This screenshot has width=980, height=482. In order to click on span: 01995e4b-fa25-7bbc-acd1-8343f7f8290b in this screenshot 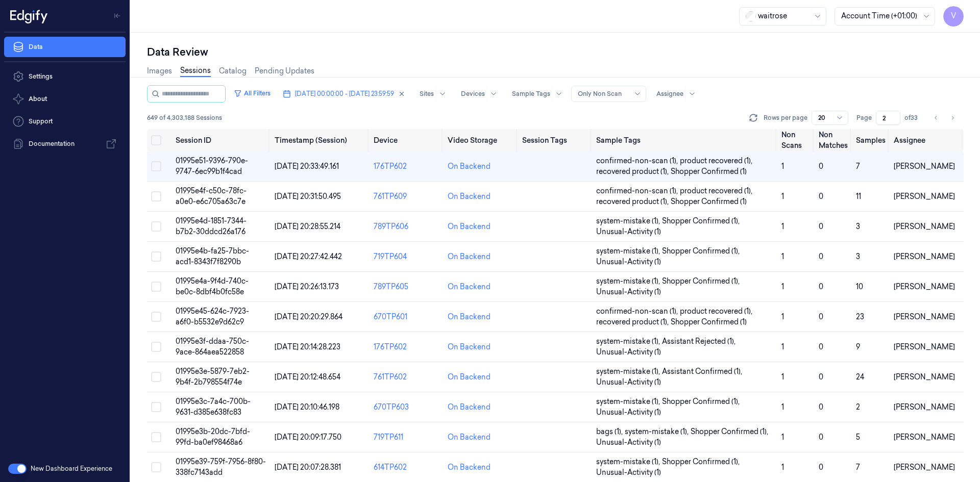, I will do `click(212, 256)`.